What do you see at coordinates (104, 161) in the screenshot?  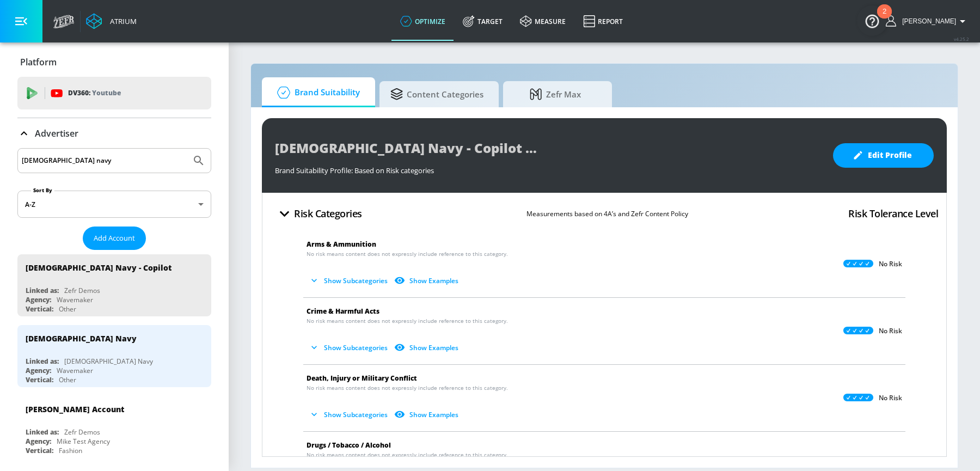 I see `input: Search by name` at bounding box center [104, 161].